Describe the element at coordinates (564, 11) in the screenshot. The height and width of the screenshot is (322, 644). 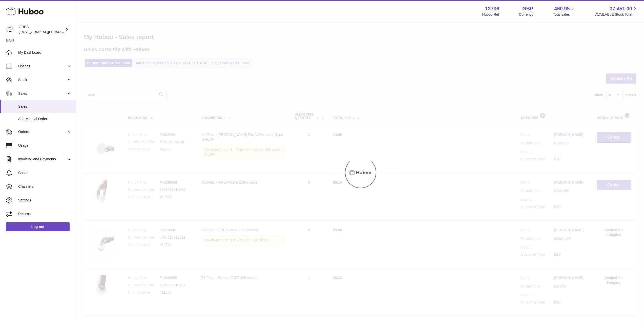
I see `a: 460.95 Total sales` at that location.